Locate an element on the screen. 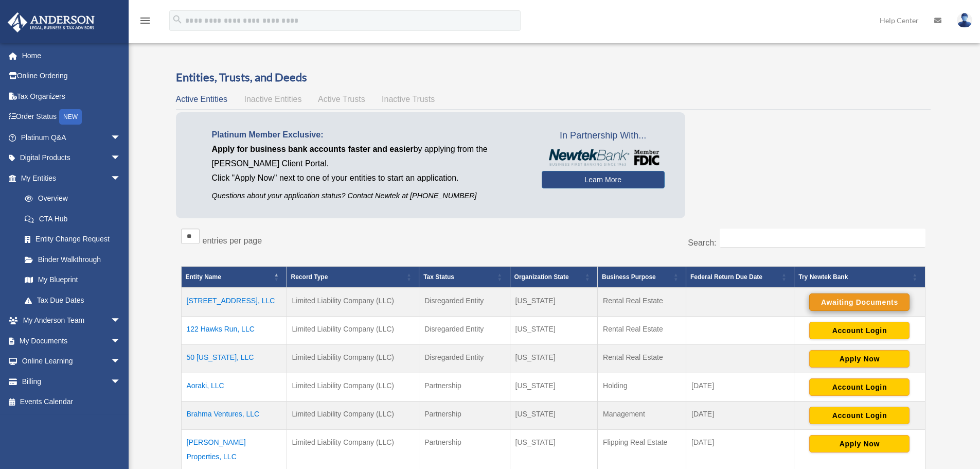  label: entries per page is located at coordinates (232, 240).